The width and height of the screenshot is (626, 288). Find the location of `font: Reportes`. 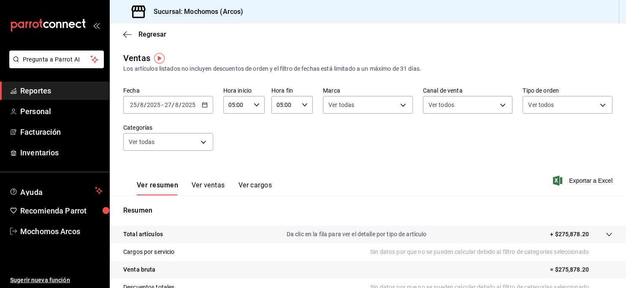

font: Reportes is located at coordinates (35, 91).